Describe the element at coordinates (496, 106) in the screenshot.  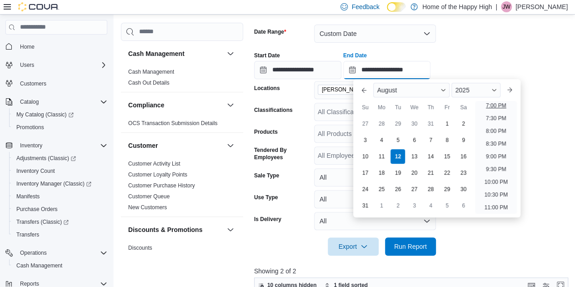
I see `li: 7:00 PM` at that location.